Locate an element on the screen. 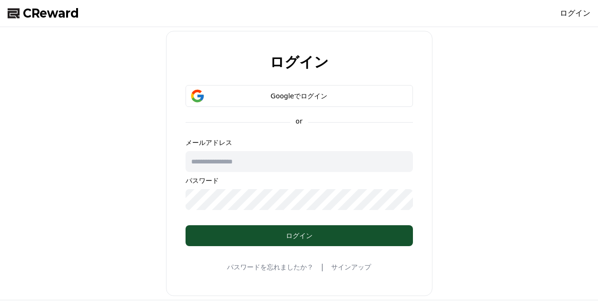  a: パスワードを忘れましたか？ is located at coordinates (270, 267).